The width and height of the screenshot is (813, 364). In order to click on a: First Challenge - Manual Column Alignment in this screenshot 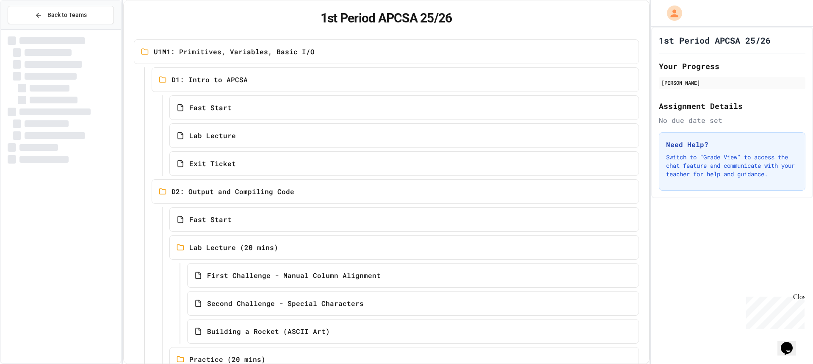, I will do `click(413, 275)`.